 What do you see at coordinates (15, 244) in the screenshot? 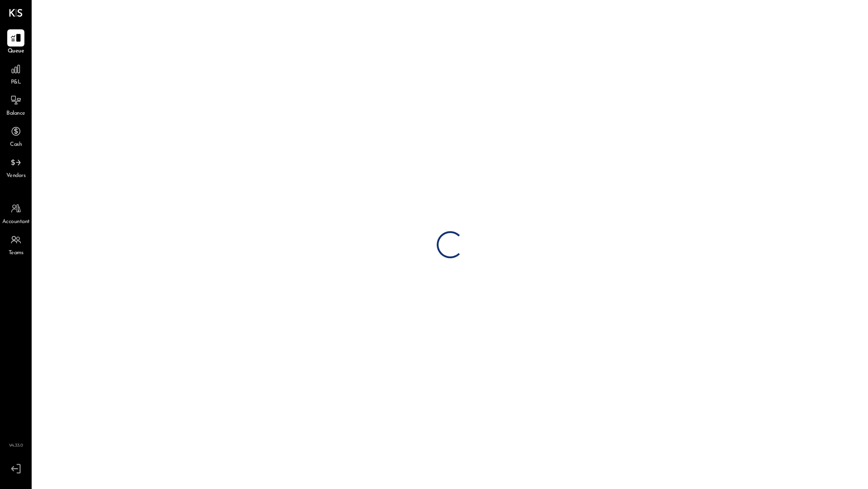
I see `a: Teams` at bounding box center [15, 244].